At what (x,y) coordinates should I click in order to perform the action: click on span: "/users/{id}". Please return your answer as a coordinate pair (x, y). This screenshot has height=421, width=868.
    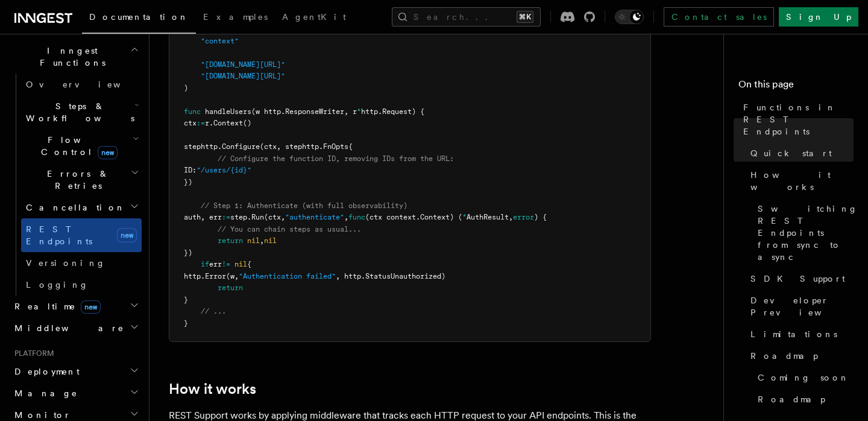
    Looking at the image, I should click on (224, 170).